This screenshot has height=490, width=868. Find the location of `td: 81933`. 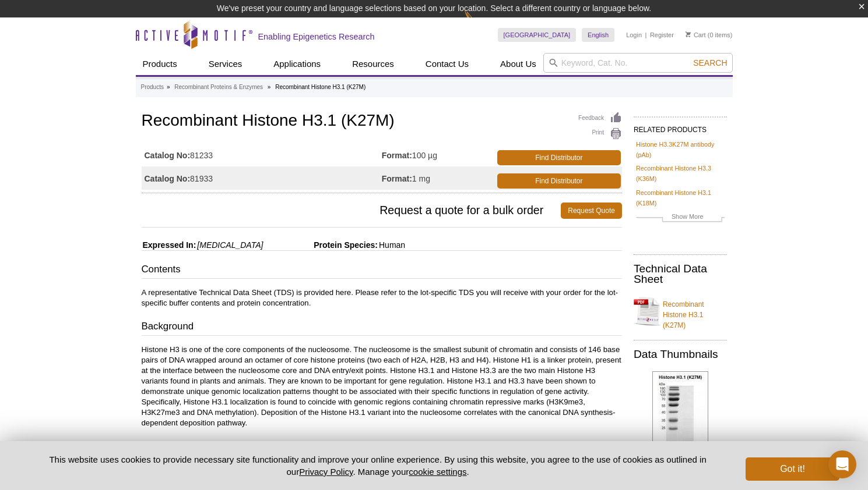

td: 81933 is located at coordinates (261, 178).